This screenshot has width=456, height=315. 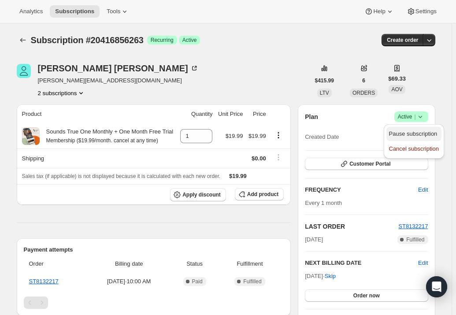 I want to click on button: 6, so click(x=364, y=81).